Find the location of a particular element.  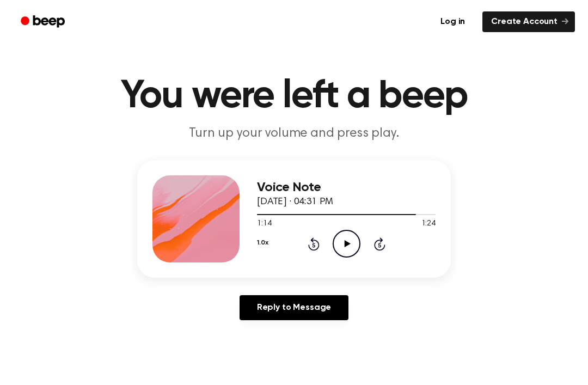

h1: You were left a beep is located at coordinates (294, 97).